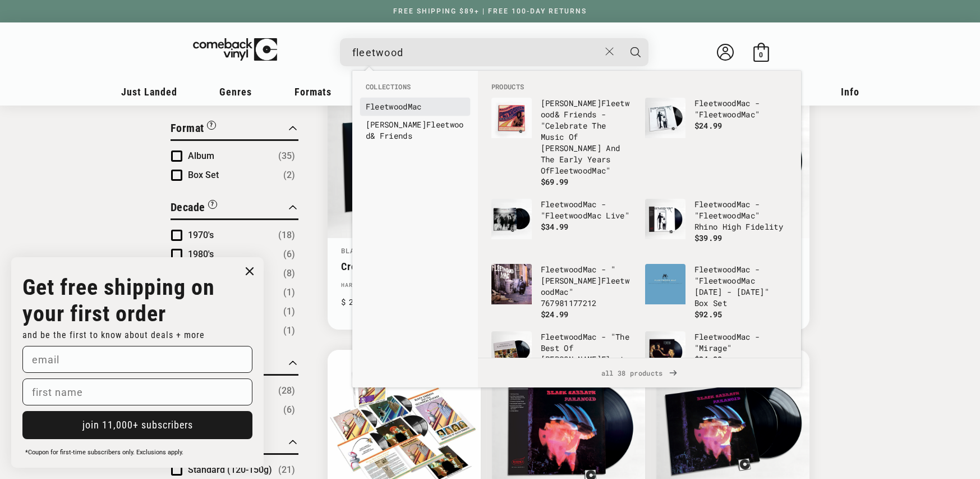 This screenshot has width=980, height=479. Describe the element at coordinates (708, 237) in the screenshot. I see `span: $39.99` at that location.